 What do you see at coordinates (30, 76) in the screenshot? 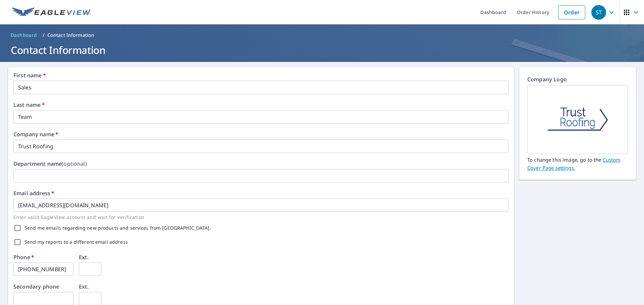
I see `label: First name` at bounding box center [30, 76].